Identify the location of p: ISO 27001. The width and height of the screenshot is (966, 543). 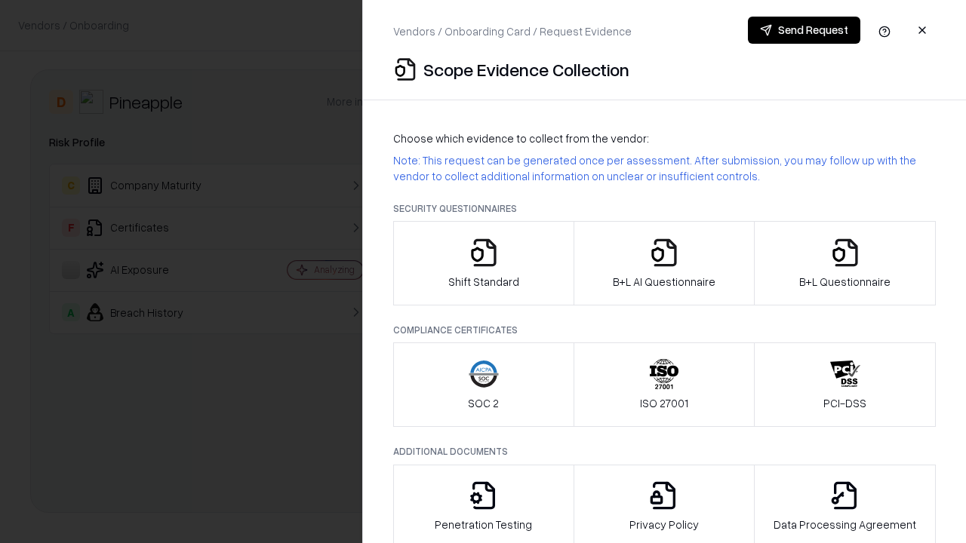
(664, 403).